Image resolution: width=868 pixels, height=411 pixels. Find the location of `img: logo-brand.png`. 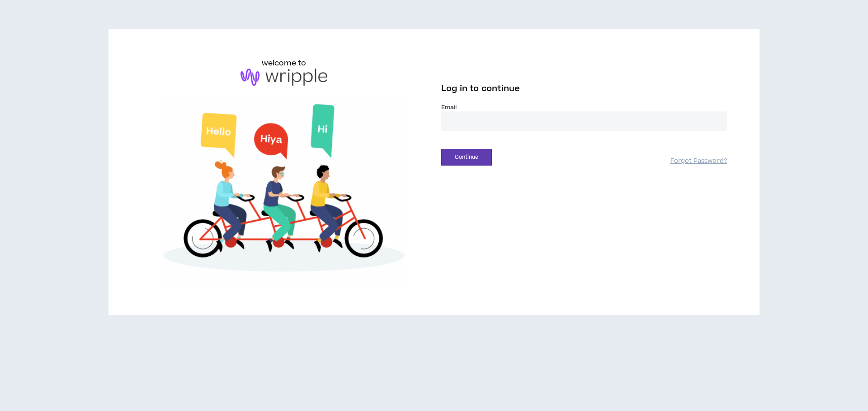

img: logo-brand.png is located at coordinates (284, 77).